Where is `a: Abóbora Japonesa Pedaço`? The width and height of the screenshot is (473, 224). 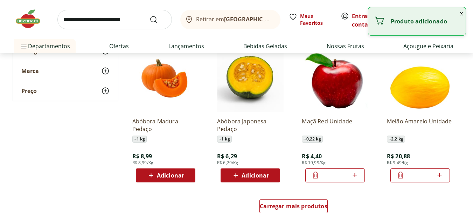
a: Abóbora Japonesa Pedaço is located at coordinates (250, 125).